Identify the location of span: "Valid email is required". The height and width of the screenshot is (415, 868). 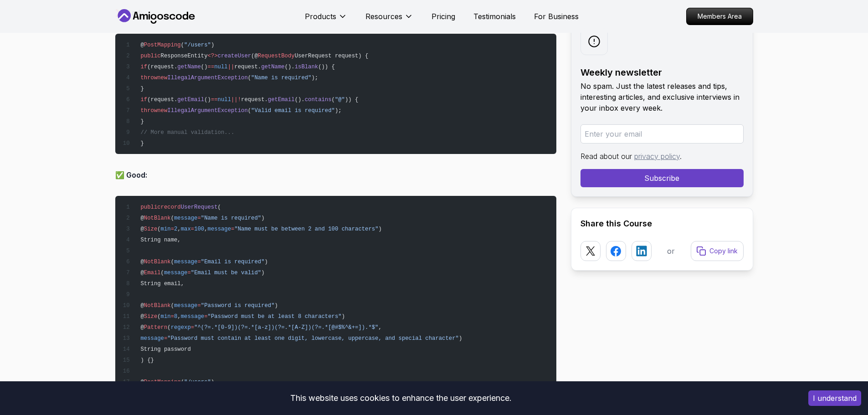
(293, 111).